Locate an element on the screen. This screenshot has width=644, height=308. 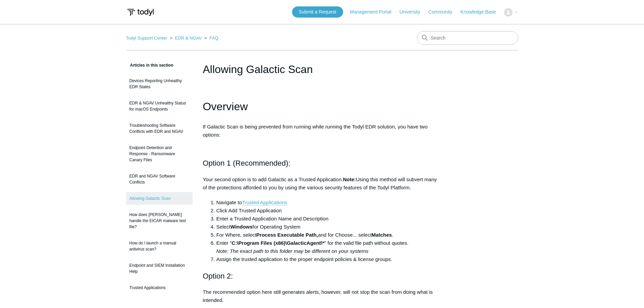
a: How do I launch a manual antivirus scan? is located at coordinates (159, 246).